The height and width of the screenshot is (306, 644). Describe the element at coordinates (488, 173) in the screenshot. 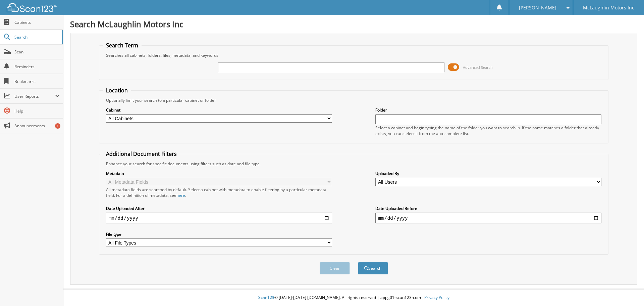

I see `label: Uploaded By` at that location.